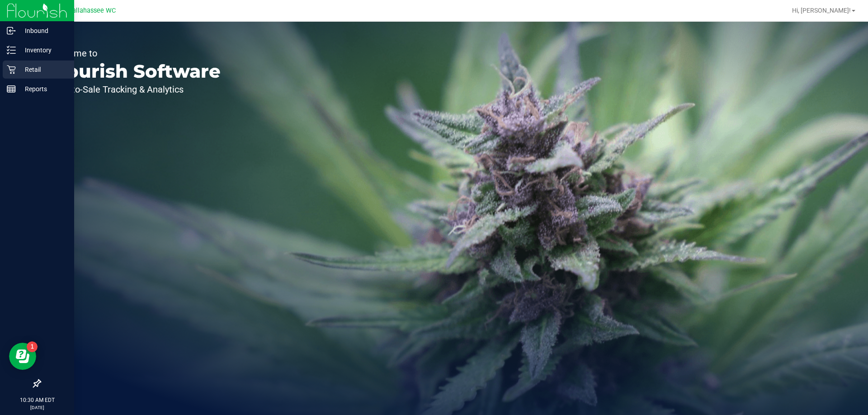 This screenshot has width=868, height=415. I want to click on p: Welcome to, so click(135, 53).